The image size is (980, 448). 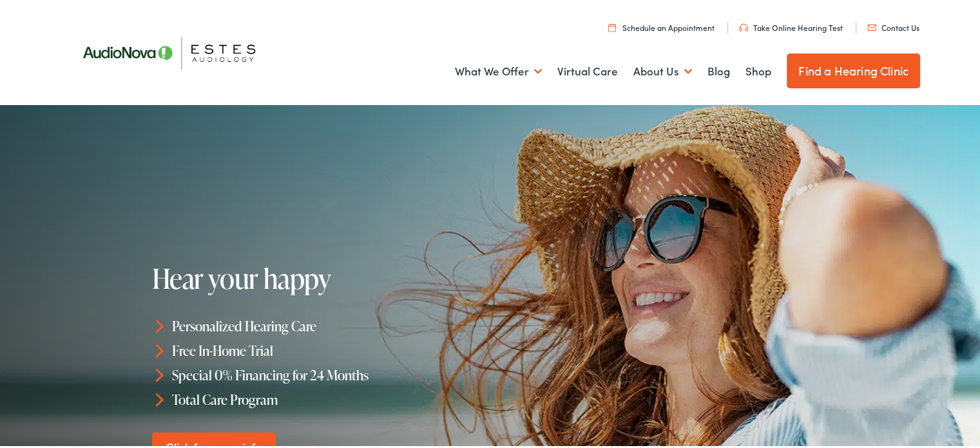 What do you see at coordinates (324, 373) in the screenshot?
I see `li: Special 0% Financing for 24 Months` at bounding box center [324, 373].